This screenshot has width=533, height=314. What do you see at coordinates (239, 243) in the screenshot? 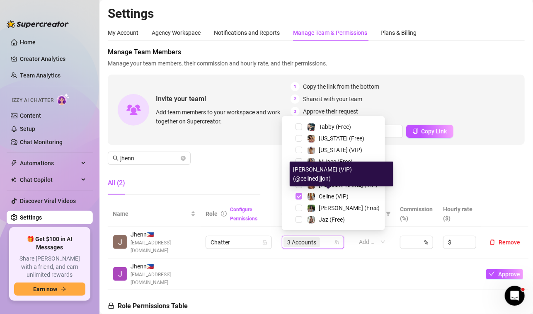
I see `span: Chatter` at bounding box center [239, 243].